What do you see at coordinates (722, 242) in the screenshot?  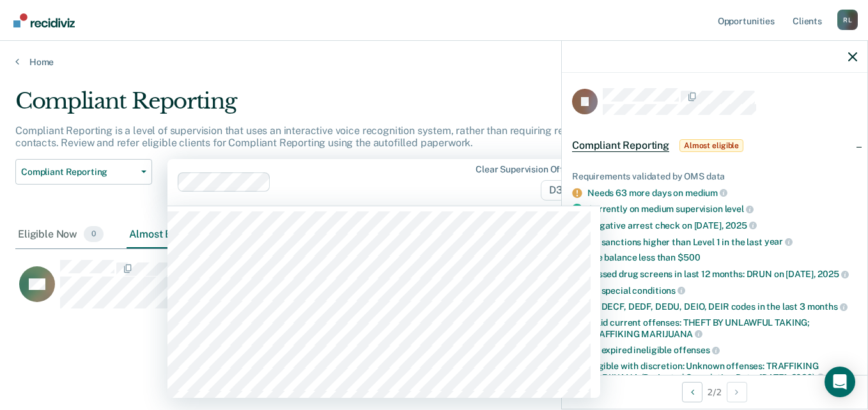 I see `div: No sanctions higher than Level 1 in the last` at bounding box center [722, 242].